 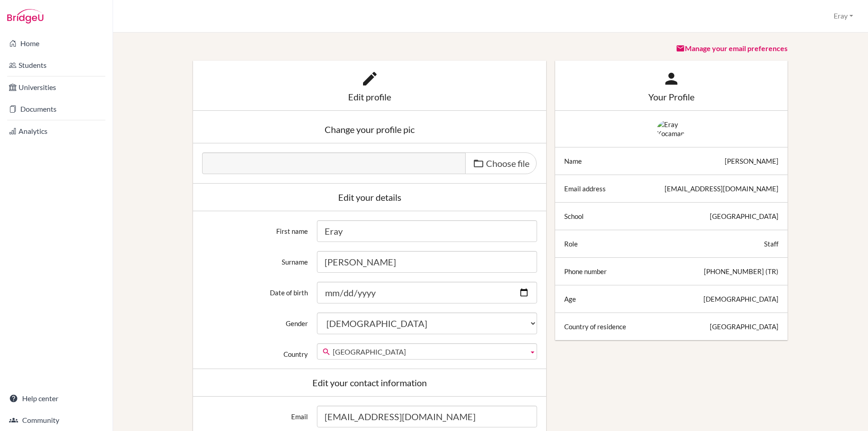 What do you see at coordinates (671, 97) in the screenshot?
I see `div: Your Profile` at bounding box center [671, 97].